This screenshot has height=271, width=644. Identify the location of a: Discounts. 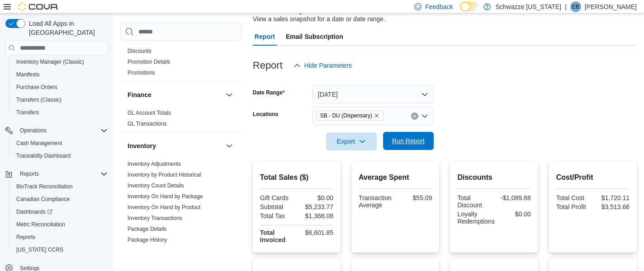
(139, 51).